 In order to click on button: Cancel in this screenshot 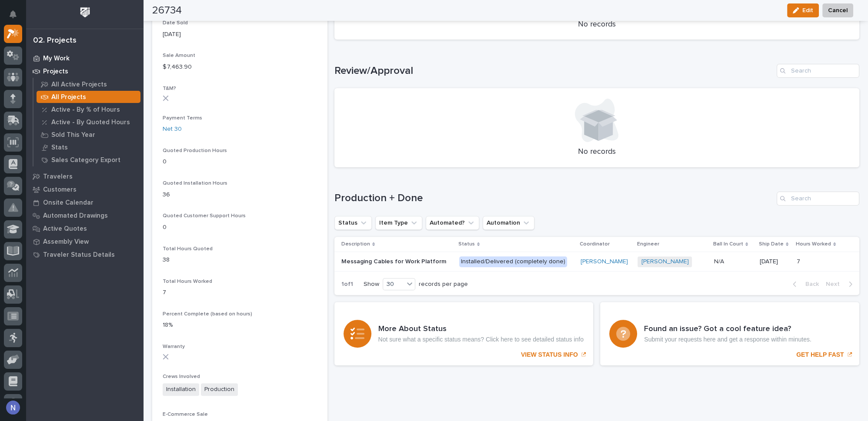, I will do `click(838, 11)`.